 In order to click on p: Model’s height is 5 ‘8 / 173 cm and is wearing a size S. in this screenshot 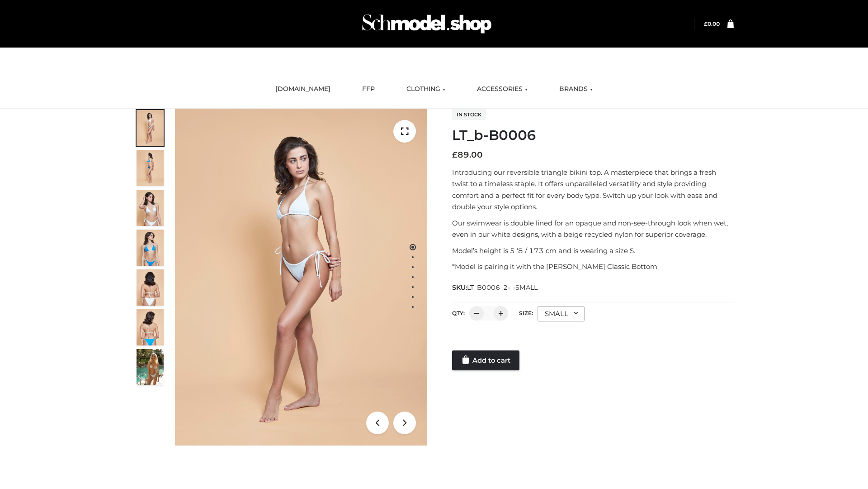, I will do `click(593, 251)`.